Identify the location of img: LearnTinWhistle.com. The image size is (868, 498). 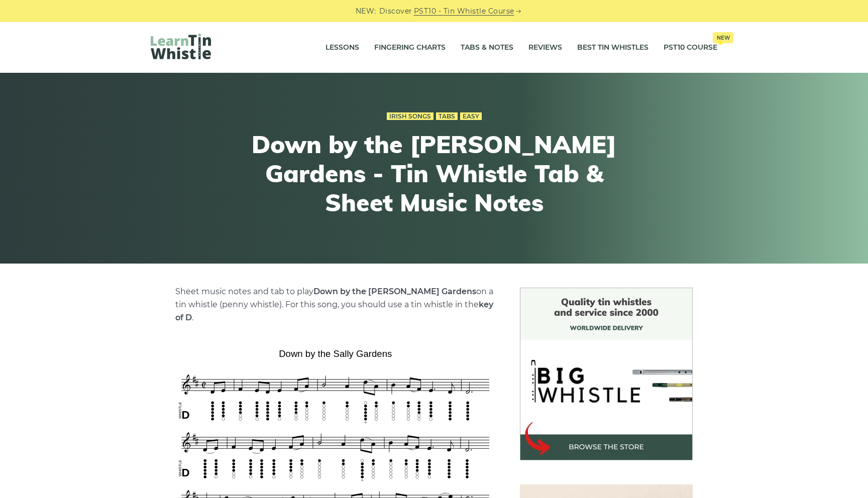
(181, 46).